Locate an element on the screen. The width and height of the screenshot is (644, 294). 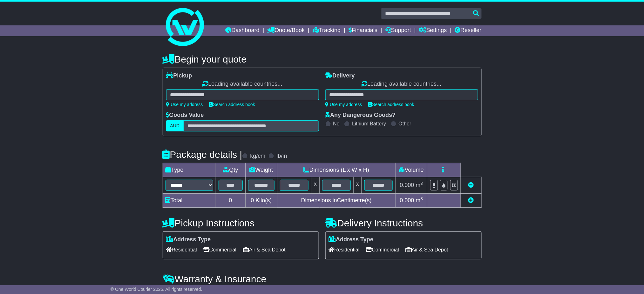
a: Remove this item is located at coordinates (471, 185).